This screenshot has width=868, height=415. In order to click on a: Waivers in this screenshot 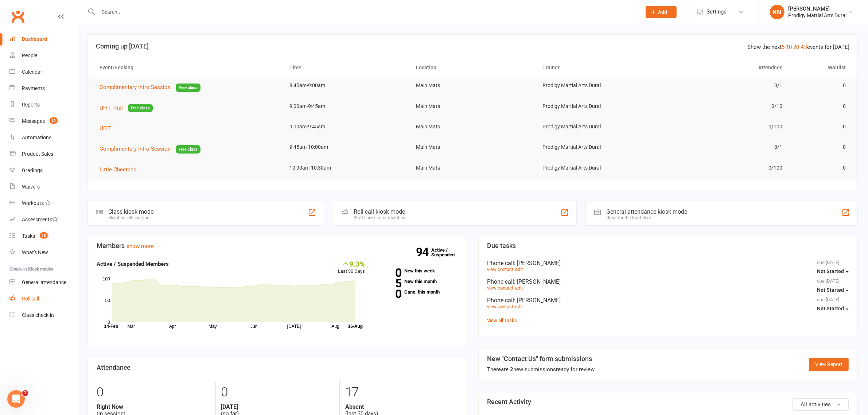, I will do `click(43, 187)`.